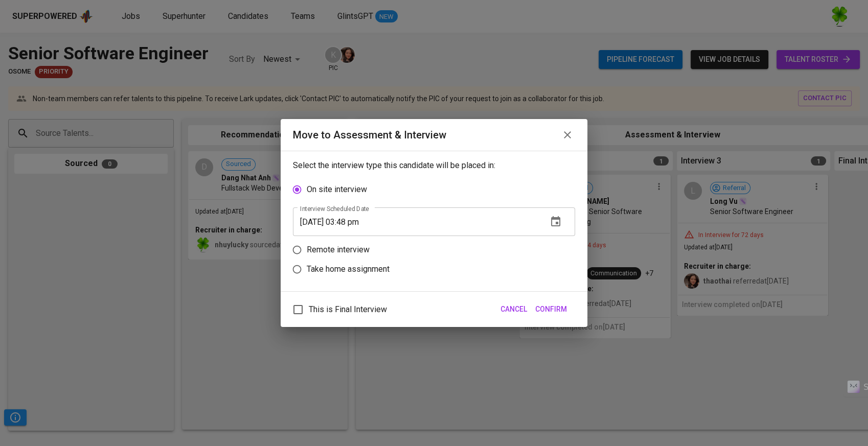 This screenshot has height=446, width=868. What do you see at coordinates (338, 250) in the screenshot?
I see `p: Remote interview` at bounding box center [338, 250].